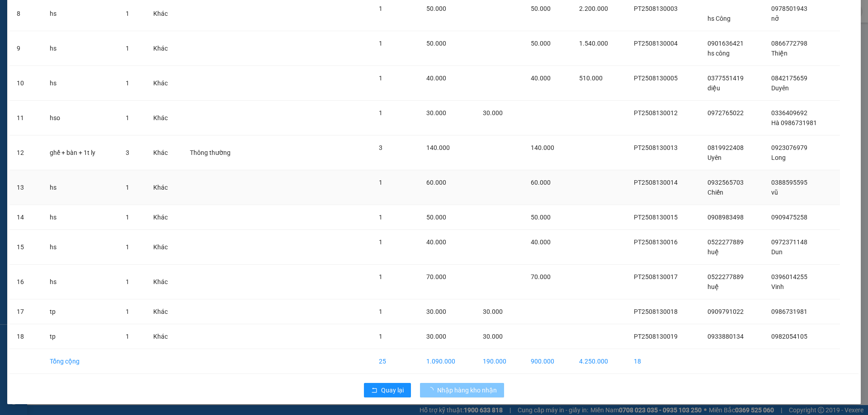  Describe the element at coordinates (655, 8) in the screenshot. I see `span: PT2508130003` at that location.